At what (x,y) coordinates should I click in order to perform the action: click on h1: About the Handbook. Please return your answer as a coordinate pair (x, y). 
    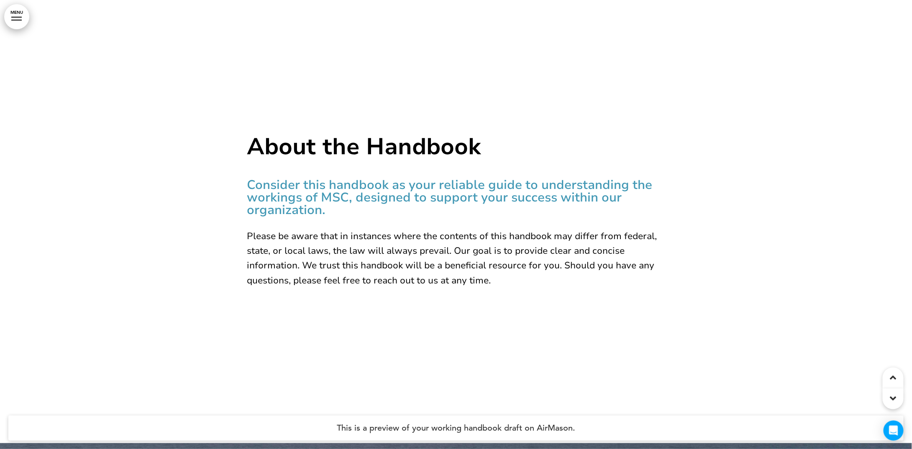
    Looking at the image, I should click on (456, 146).